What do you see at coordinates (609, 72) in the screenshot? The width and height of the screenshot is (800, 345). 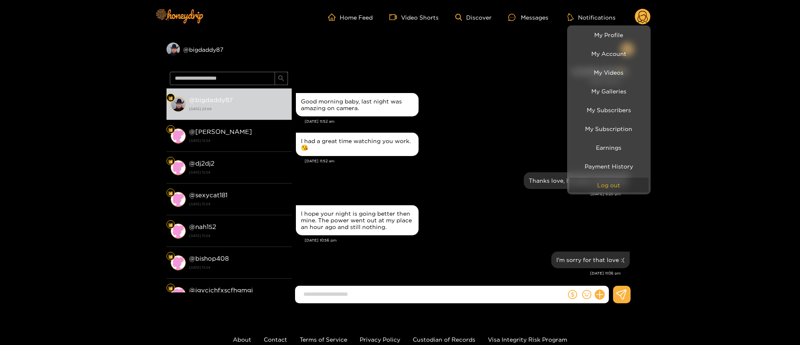 I see `a: My Videos` at bounding box center [609, 72].